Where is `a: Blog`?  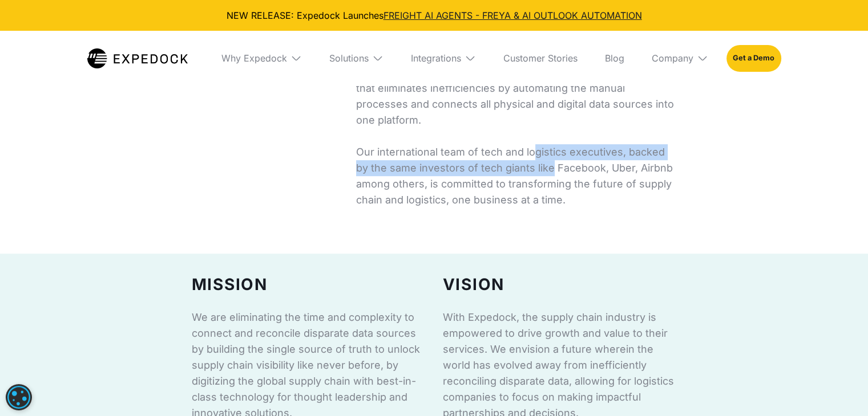 a: Blog is located at coordinates (615, 58).